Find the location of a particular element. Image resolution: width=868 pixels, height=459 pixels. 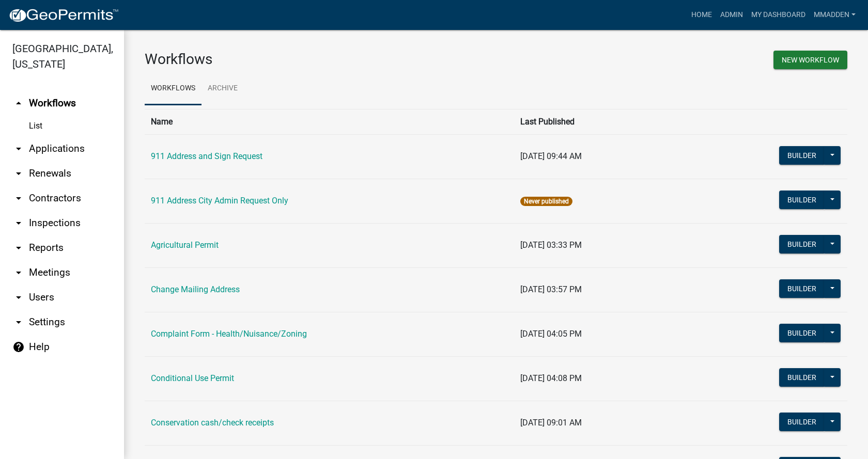

a: mmadden is located at coordinates (834, 15).